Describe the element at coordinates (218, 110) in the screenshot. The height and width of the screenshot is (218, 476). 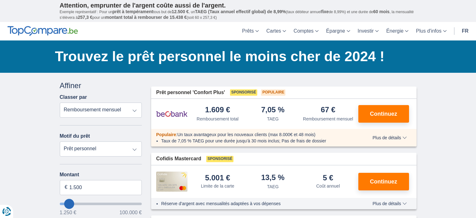
I see `div: 1.609 €` at that location.